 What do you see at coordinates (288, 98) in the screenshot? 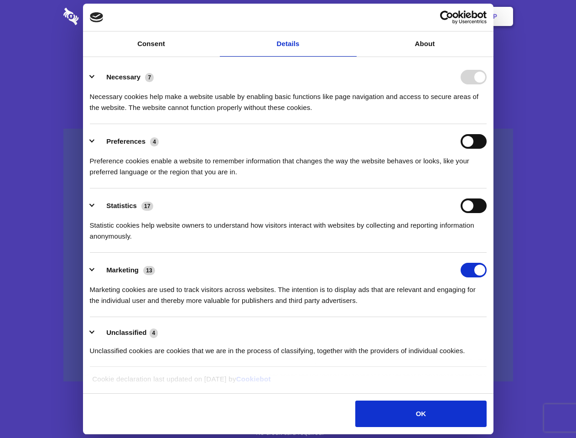
I see `h4: Auto-redaction of sensitive data, encrypted data sharing and self-destructing private chats. Shar...` at bounding box center [288, 98].